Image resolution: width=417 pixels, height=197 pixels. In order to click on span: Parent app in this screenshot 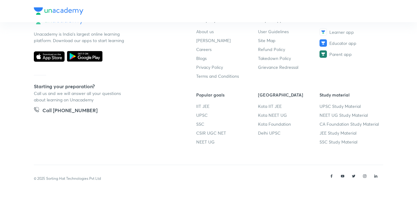, I will do `click(340, 54)`.